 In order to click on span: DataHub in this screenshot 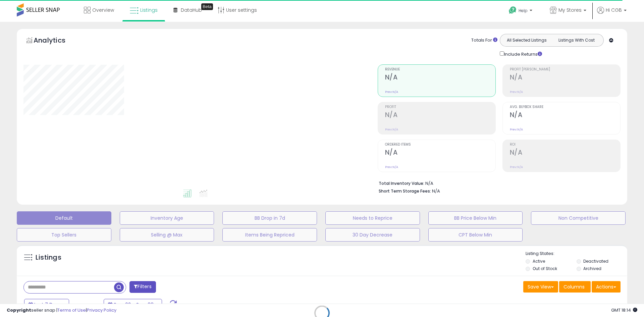, I will do `click(191, 10)`.